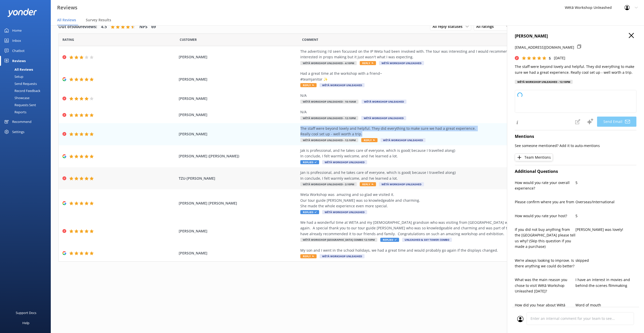  What do you see at coordinates (575, 172) in the screenshot?
I see `h4: Additional Questions` at bounding box center [575, 172].